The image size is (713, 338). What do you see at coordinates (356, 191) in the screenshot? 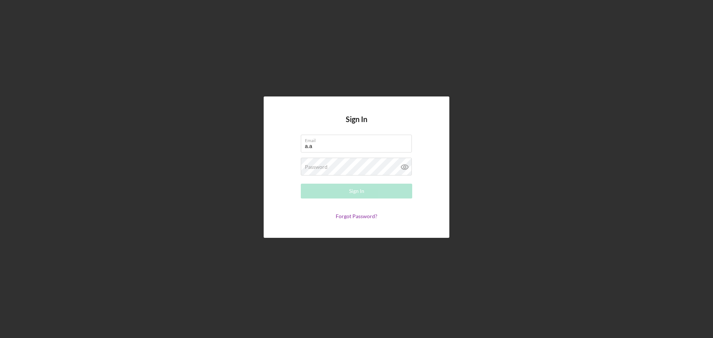
I see `div: Sign In` at bounding box center [356, 191].